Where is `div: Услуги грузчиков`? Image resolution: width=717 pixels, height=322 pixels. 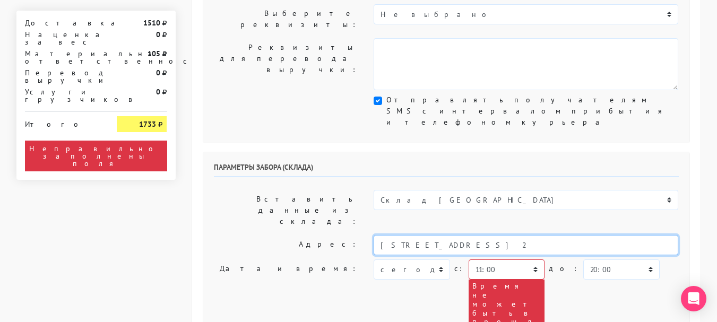
div: Услуги грузчиков is located at coordinates (63, 96).